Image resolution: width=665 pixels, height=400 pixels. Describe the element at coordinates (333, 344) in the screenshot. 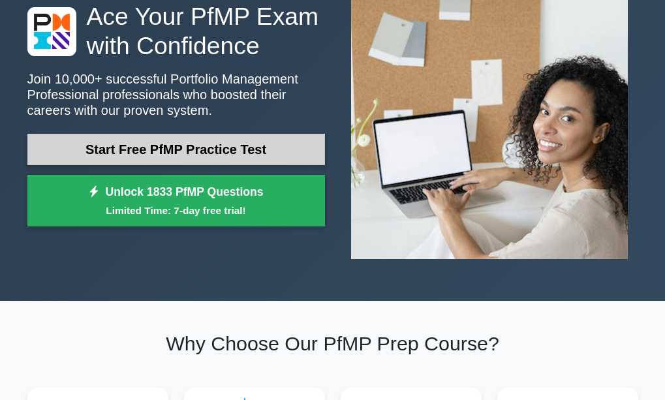

I see `h2: Why Choose Our PfMP Prep Course?` at that location.